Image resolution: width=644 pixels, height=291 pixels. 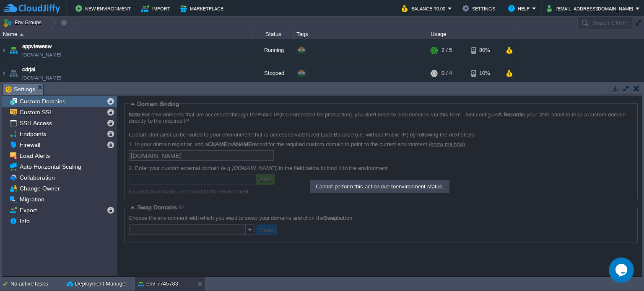 I want to click on div: 2 / 5, so click(x=447, y=50).